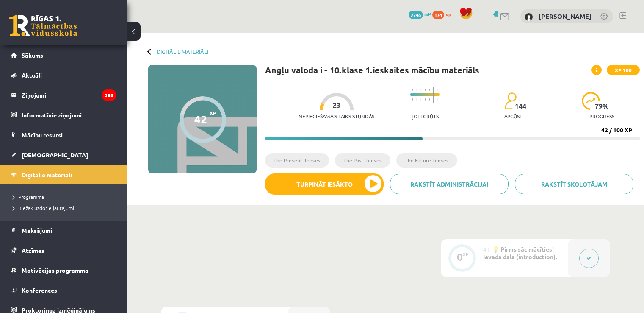 The width and height of the screenshot is (644, 313). What do you see at coordinates (66, 197) in the screenshot?
I see `a: Programma` at bounding box center [66, 197].